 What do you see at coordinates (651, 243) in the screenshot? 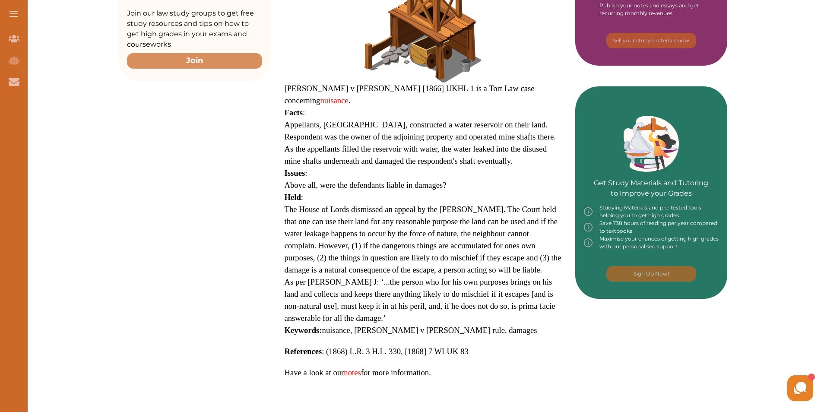
I see `div: Maximise your chances of getting high grades with our personalised support` at bounding box center [651, 243].